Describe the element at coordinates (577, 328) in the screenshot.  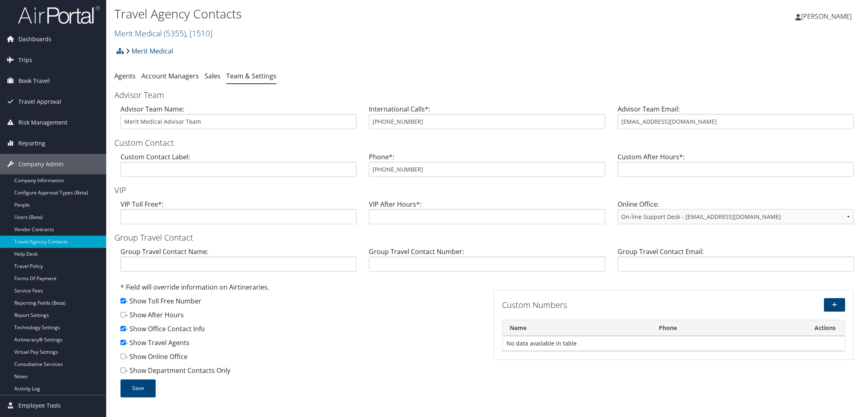
I see `th: Name: activate to sort column descending` at that location.